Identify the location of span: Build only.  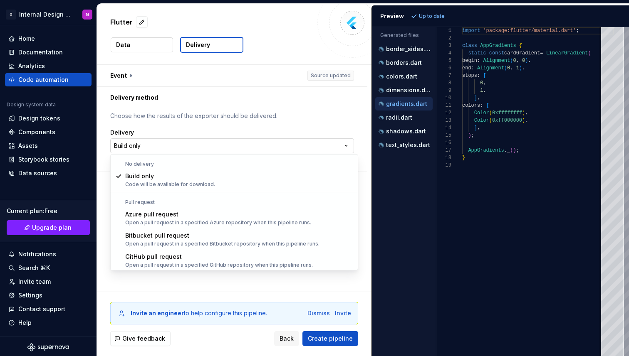
(139, 176).